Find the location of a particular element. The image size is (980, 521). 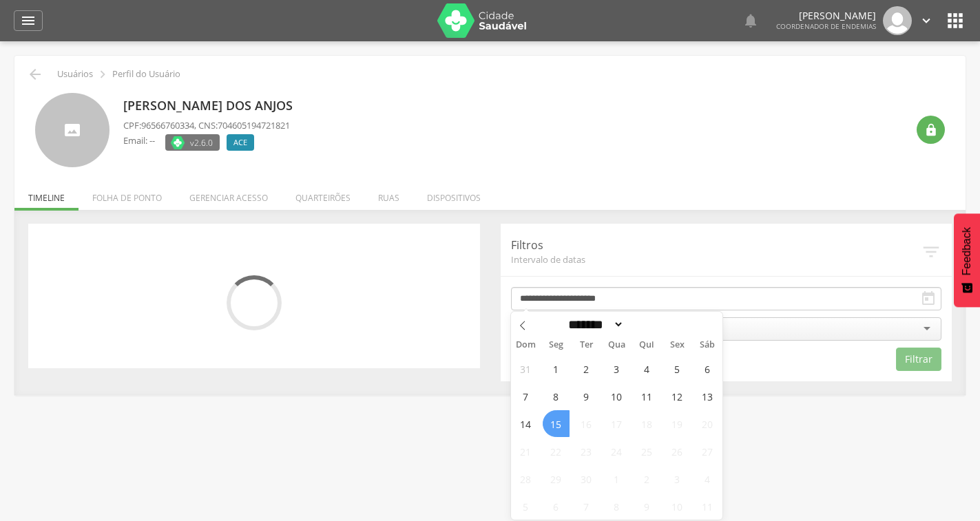

p: Filtros is located at coordinates (716, 245).